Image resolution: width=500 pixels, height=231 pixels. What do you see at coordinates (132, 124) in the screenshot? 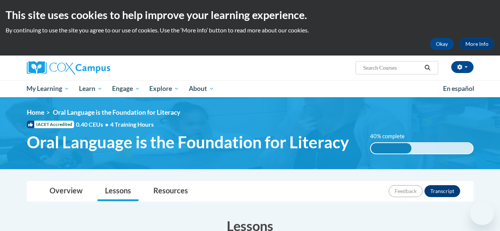
I see `span: 4 Training Hours` at bounding box center [132, 124].